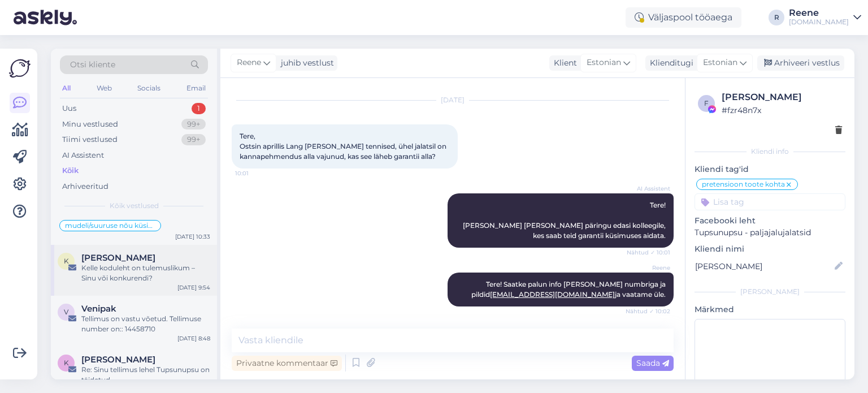 Image resolution: width=868 pixels, height=393 pixels. I want to click on div: # fzr48n7x, so click(782, 110).